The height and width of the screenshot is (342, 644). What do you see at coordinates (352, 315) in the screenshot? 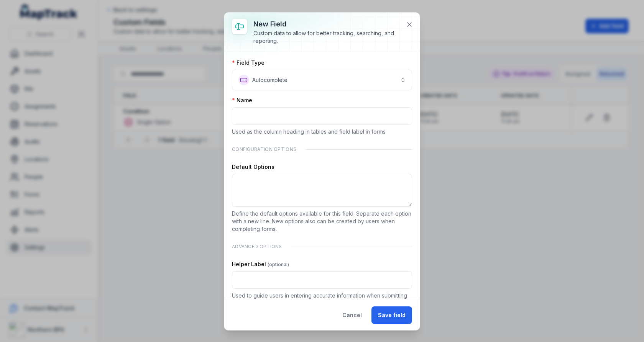
I see `button: Cancel` at bounding box center [352, 315].